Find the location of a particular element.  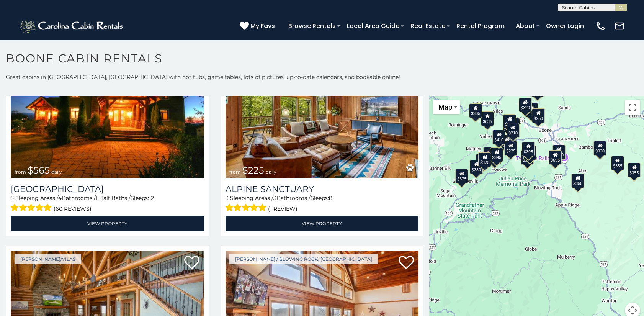

div: $210 is located at coordinates (512, 130).